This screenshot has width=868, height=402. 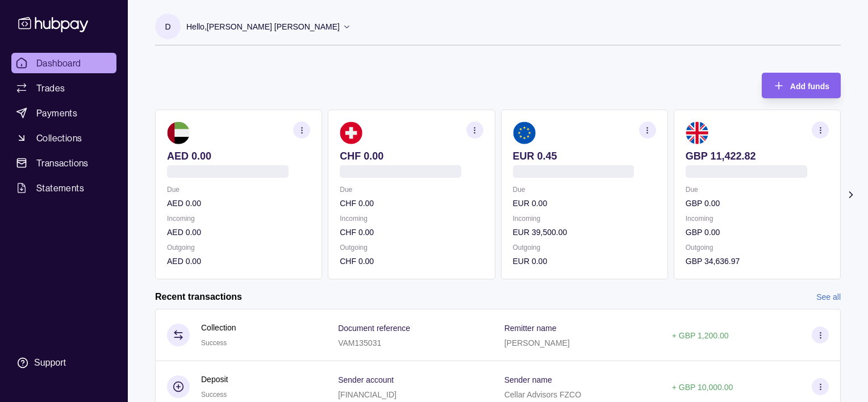 I want to click on div: Support, so click(x=50, y=363).